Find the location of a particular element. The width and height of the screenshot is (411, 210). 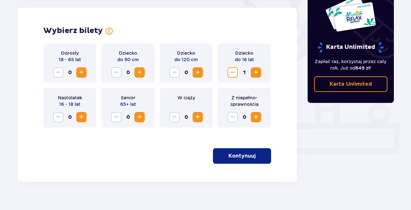

p: 16 - 18 lat is located at coordinates (70, 104).